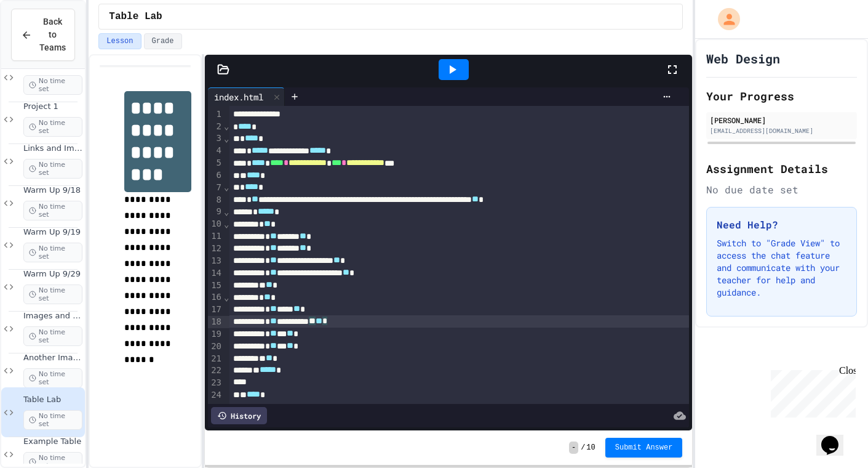 The height and width of the screenshot is (468, 868). I want to click on div: 5, so click(215, 163).